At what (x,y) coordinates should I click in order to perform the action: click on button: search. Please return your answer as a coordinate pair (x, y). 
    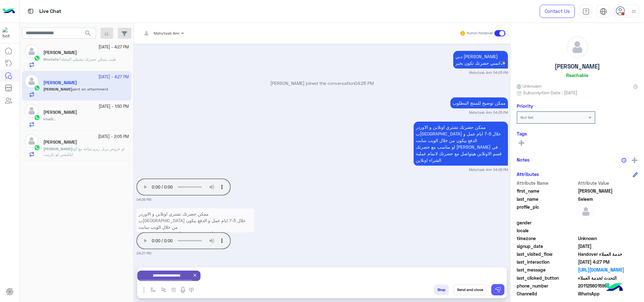
    Looking at the image, I should click on (88, 34).